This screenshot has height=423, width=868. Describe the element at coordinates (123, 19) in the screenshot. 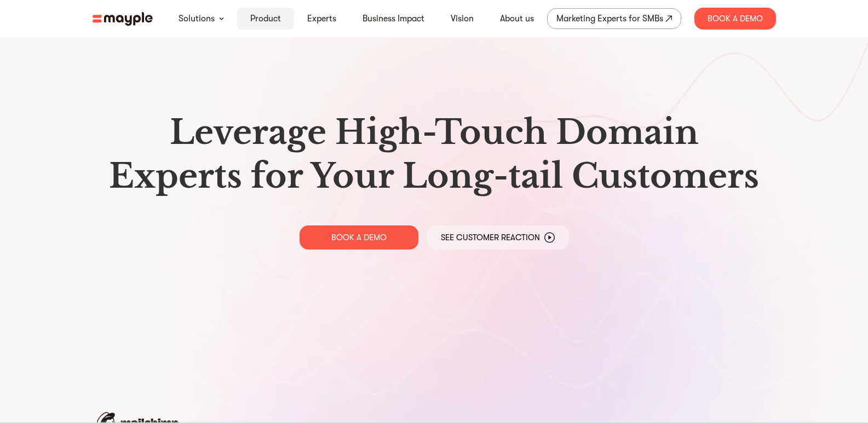

I see `img: mayple-logo` at that location.